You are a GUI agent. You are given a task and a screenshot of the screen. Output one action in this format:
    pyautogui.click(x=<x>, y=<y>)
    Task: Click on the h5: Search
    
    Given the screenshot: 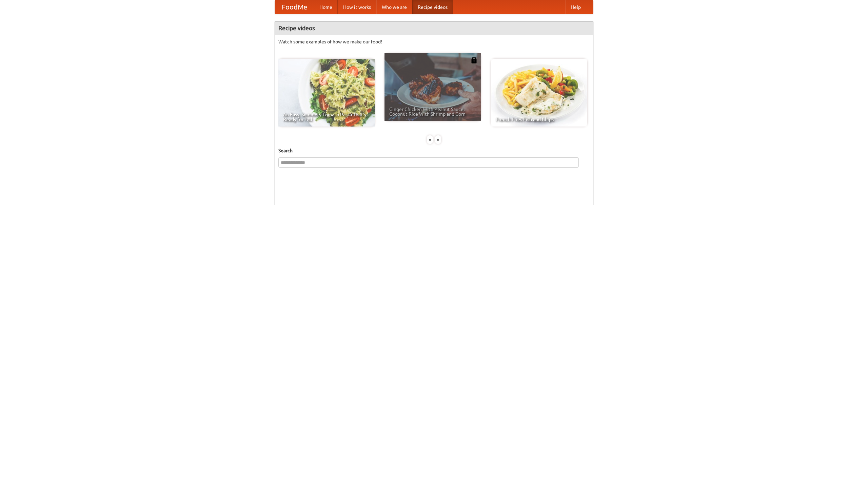 What is the action you would take?
    pyautogui.click(x=434, y=150)
    